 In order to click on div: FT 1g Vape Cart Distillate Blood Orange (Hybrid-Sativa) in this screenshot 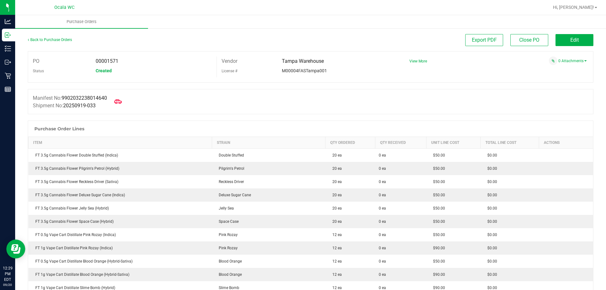, I will do `click(120, 274)`.